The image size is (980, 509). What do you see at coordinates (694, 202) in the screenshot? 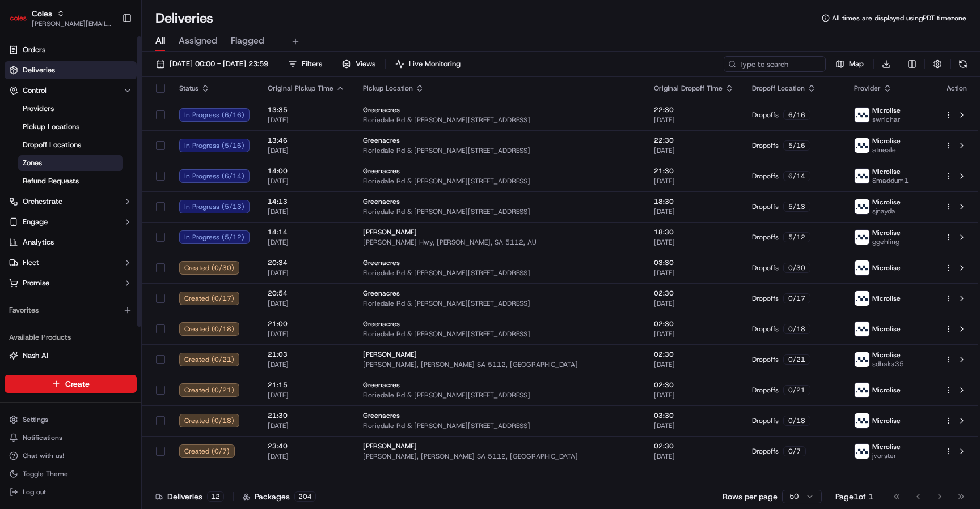
I see `span: 18:30` at bounding box center [694, 202].